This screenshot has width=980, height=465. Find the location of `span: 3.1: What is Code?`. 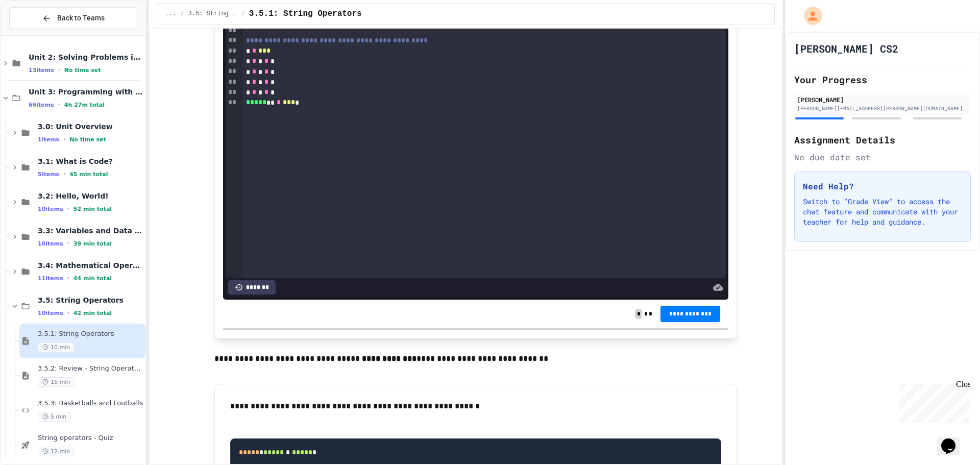

span: 3.1: What is Code? is located at coordinates (90, 161).